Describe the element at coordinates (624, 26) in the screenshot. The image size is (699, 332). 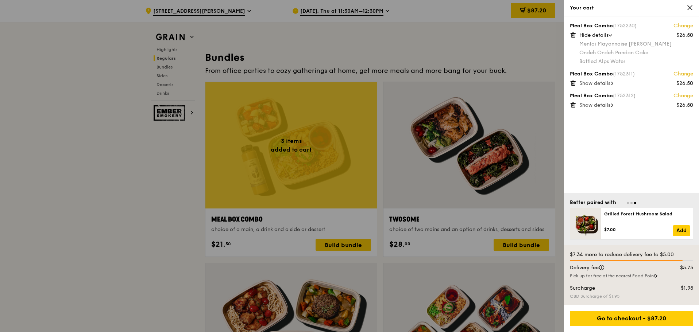
I see `span: (1752230)` at that location.